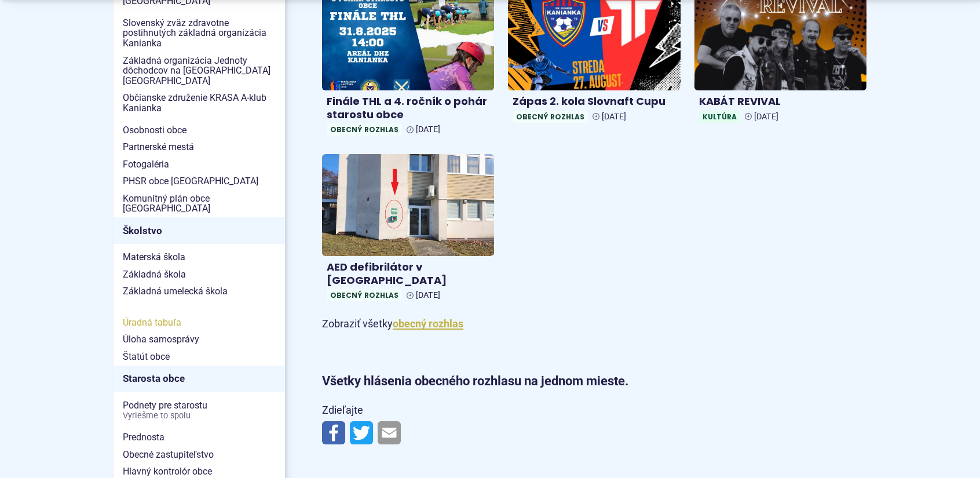  What do you see at coordinates (199, 379) in the screenshot?
I see `span: Starosta obce` at bounding box center [199, 379].